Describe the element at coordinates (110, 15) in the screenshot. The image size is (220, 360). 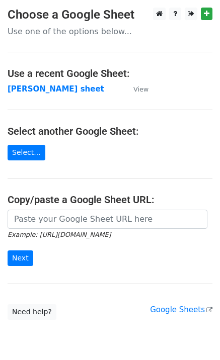
I see `h3: Choose a Google Sheet` at that location.